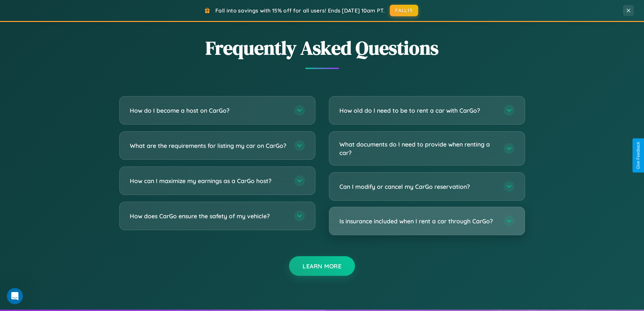  Describe the element at coordinates (322, 48) in the screenshot. I see `h2: Frequently Asked Questions` at that location.